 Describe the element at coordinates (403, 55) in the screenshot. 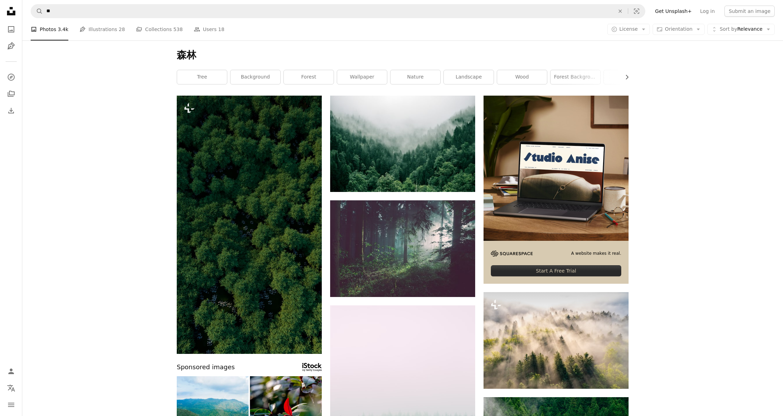

I see `h1: 森林` at that location.